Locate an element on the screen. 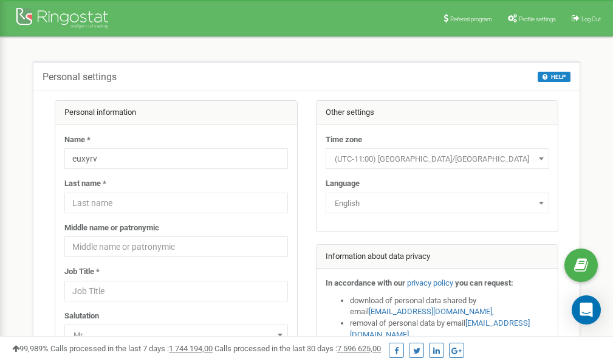 The width and height of the screenshot is (613, 364). span: Calls processed in the last 7 days : is located at coordinates (131, 348).